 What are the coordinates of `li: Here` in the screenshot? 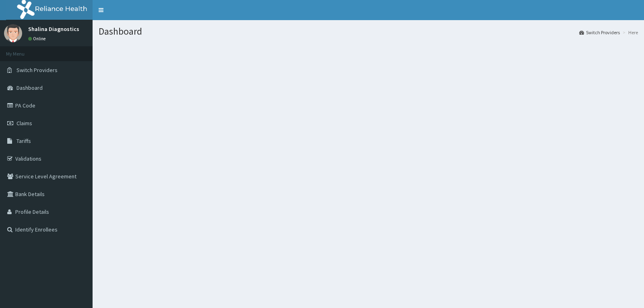 It's located at (630, 32).